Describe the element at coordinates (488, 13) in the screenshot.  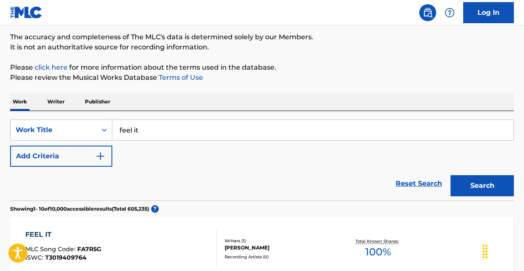
I see `a: Log In` at that location.